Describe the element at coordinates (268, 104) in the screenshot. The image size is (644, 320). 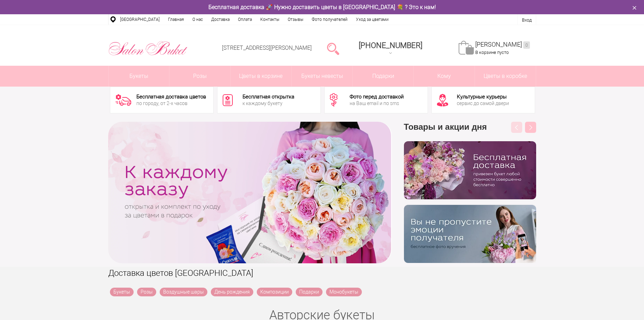
I see `div: к каждому букету` at that location.